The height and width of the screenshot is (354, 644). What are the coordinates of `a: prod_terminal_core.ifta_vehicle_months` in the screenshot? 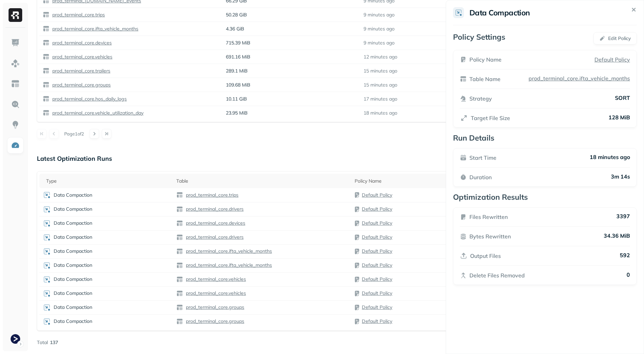 It's located at (578, 78).